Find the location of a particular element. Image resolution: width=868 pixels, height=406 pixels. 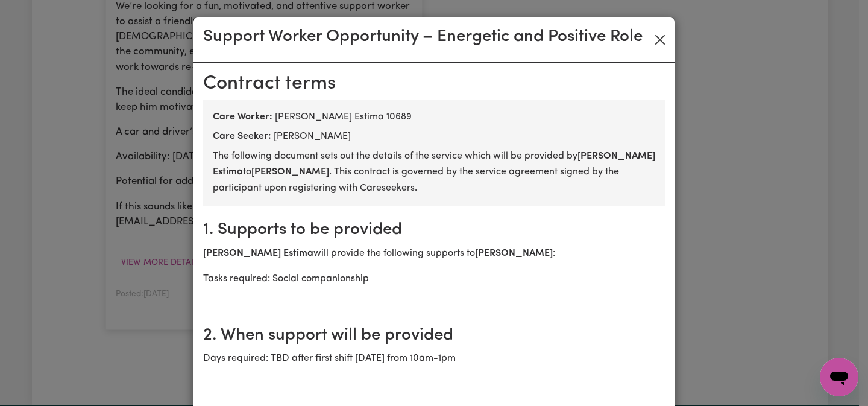

h2: Contract terms is located at coordinates (434, 84).